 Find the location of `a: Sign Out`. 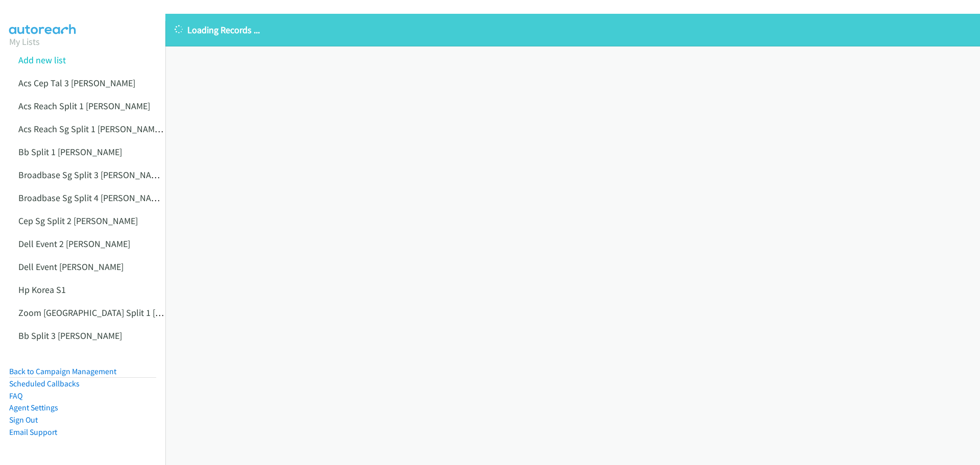

a: Sign Out is located at coordinates (23, 420).